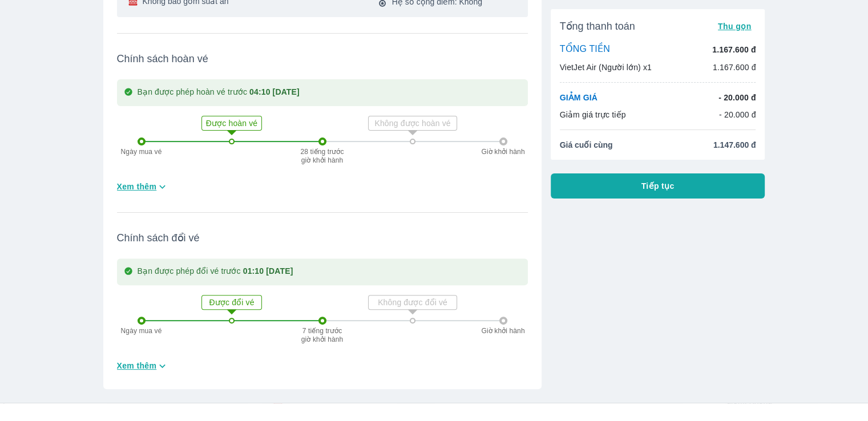  I want to click on p: VietJet Air (Người lớn) x1, so click(605, 68).